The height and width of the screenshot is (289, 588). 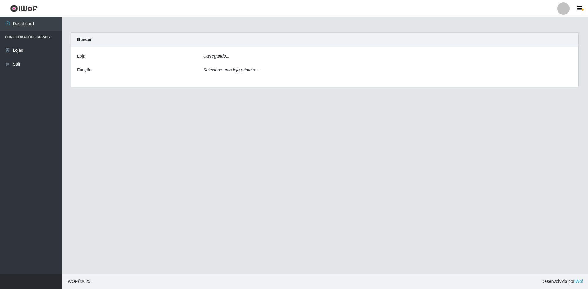 I want to click on i: Selecione uma loja primeiro..., so click(x=232, y=70).